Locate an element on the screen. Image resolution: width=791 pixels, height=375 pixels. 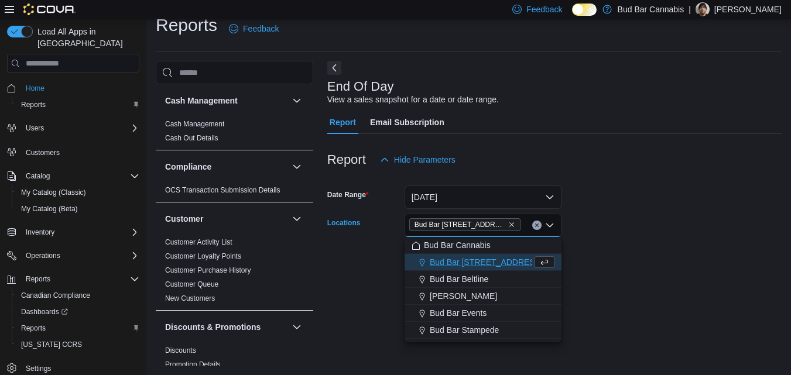
span: Customer Loyalty Points is located at coordinates (203, 257).